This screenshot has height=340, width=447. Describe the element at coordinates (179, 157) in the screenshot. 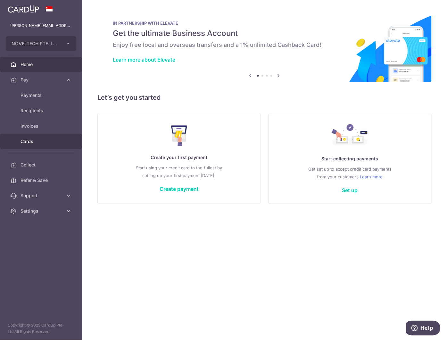

I see `p: Create your first payment` at that location.